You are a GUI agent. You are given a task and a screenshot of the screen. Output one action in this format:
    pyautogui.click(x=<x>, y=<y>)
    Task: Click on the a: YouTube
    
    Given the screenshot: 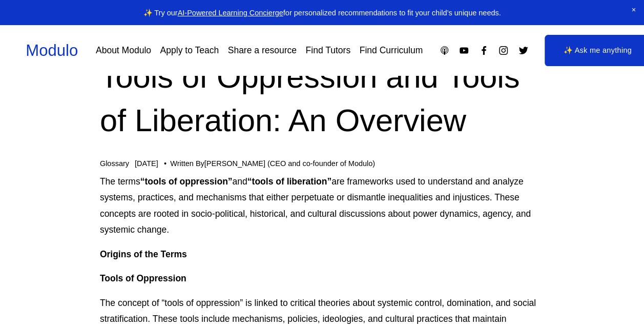 What is the action you would take?
    pyautogui.click(x=464, y=50)
    